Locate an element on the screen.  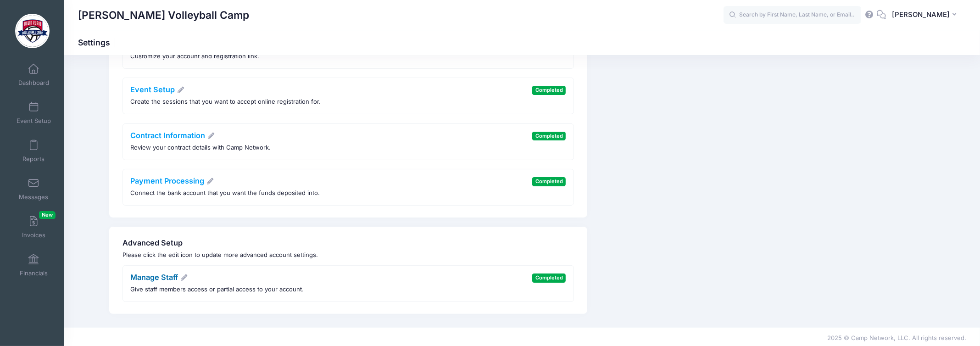
span: Reports is located at coordinates (33, 159).